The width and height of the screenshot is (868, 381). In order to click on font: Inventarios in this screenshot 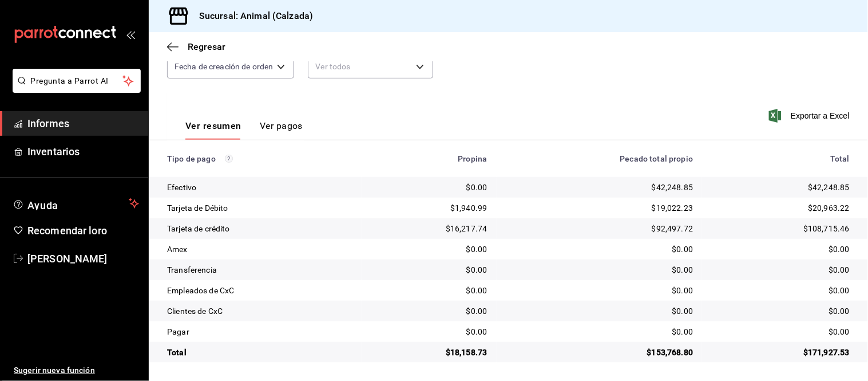, I will do `click(53, 151)`.